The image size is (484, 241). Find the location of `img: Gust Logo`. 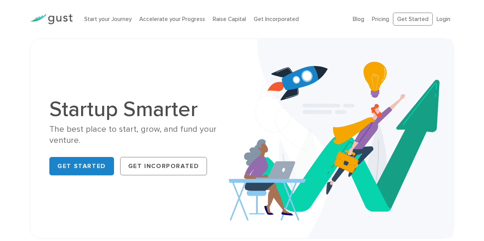

img: Gust Logo is located at coordinates (51, 19).